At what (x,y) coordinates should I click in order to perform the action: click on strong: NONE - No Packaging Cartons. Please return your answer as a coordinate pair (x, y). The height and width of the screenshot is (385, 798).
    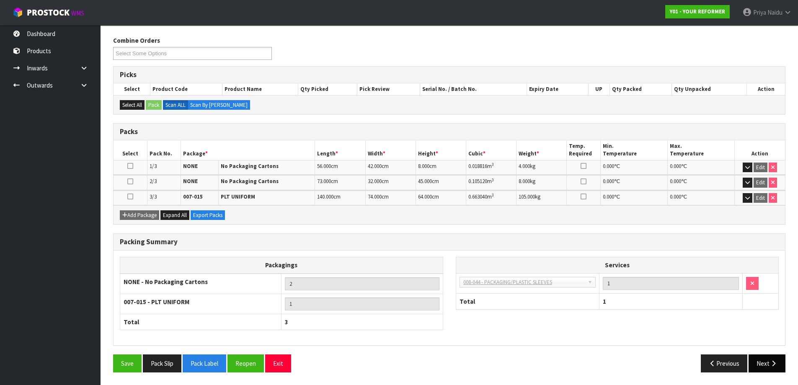
    Looking at the image, I should click on (165, 281).